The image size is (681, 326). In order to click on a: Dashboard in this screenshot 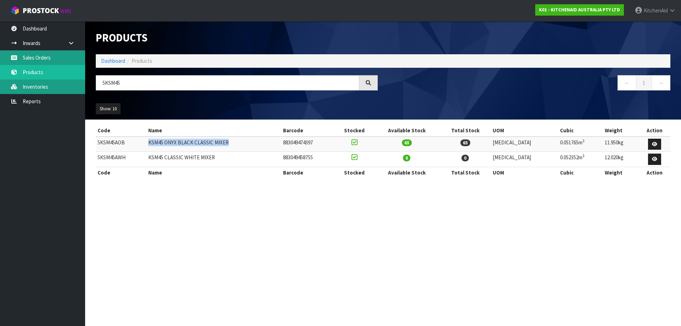, I will do `click(113, 61)`.